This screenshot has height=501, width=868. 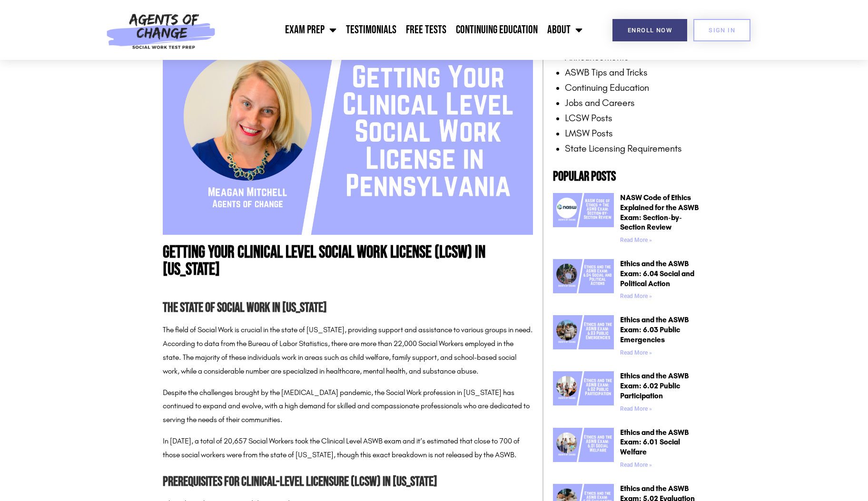 What do you see at coordinates (650, 30) in the screenshot?
I see `a: Enroll Now` at bounding box center [650, 30].